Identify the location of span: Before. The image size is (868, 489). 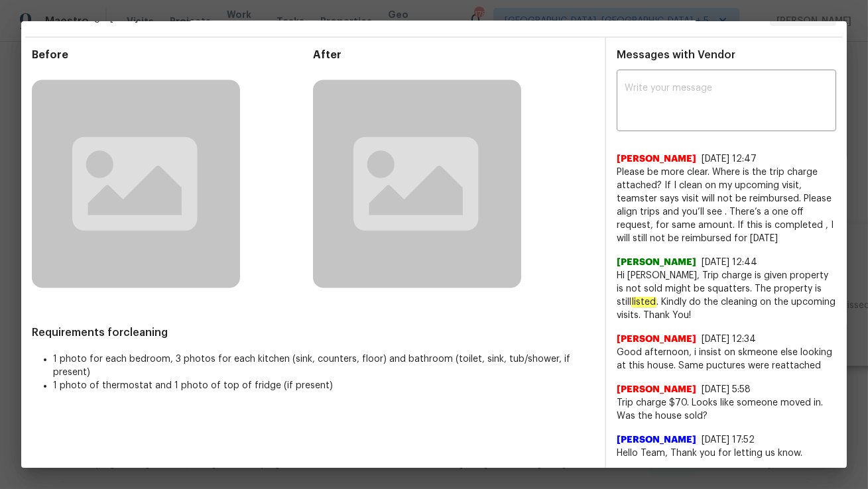
(173, 55).